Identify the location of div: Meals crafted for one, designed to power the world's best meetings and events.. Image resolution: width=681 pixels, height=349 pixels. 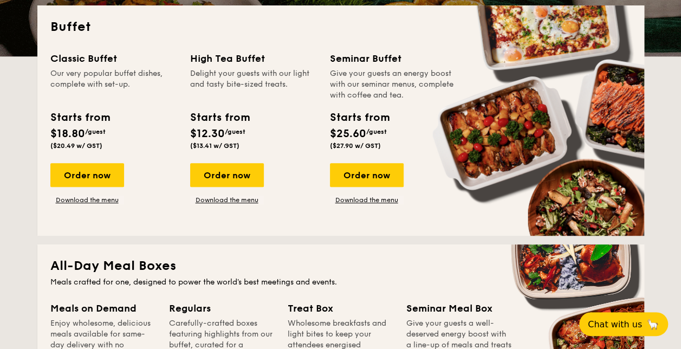
(341, 282).